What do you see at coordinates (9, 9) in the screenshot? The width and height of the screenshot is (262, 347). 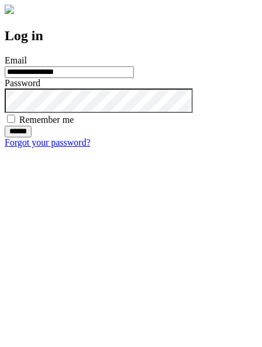 I see `img: logo-4e3dc11c47720685a147b03b5a06dd966a58ff35d612b21f08c02c0306f2b779.png` at bounding box center [9, 9].